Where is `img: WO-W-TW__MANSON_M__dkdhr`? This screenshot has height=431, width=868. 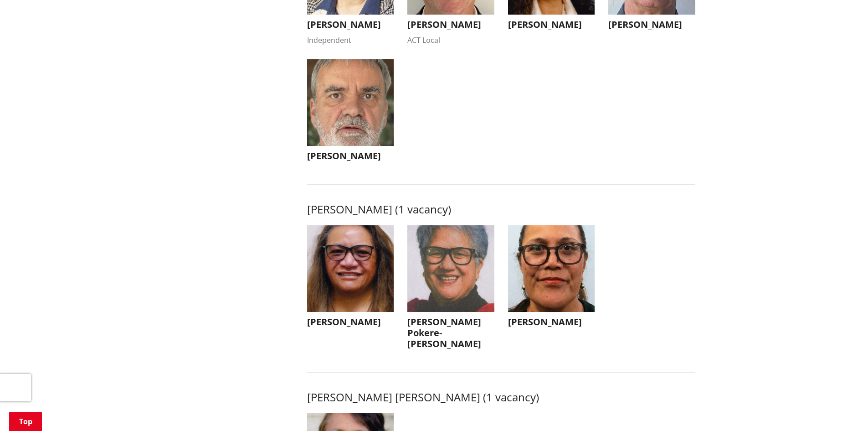 img: WO-W-TW__MANSON_M__dkdhr is located at coordinates (350, 102).